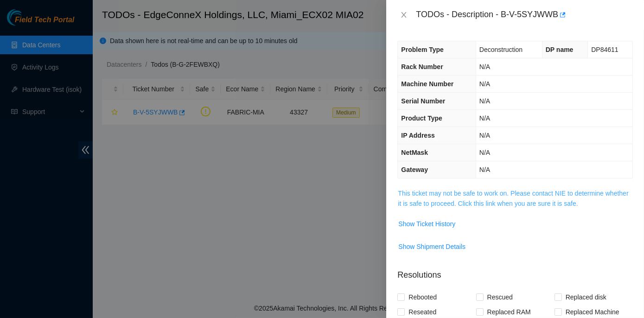  What do you see at coordinates (426, 224) in the screenshot?
I see `span: Show Ticket History` at bounding box center [426, 224].